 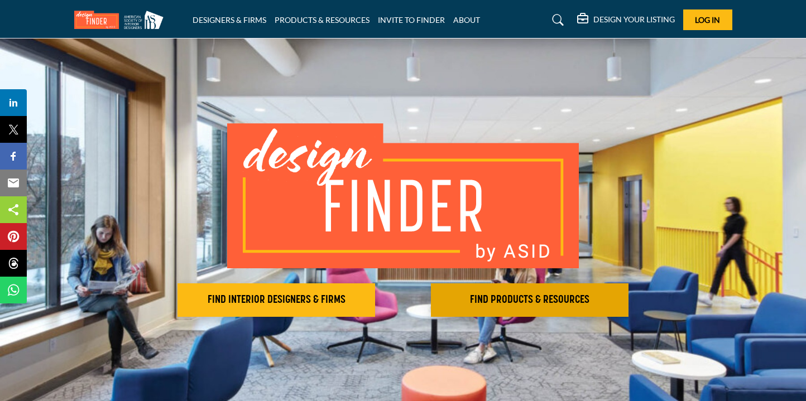 What do you see at coordinates (707, 20) in the screenshot?
I see `span: Log In` at bounding box center [707, 20].